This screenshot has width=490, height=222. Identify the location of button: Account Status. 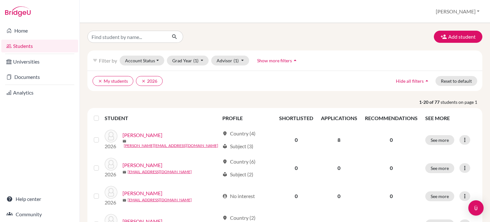
(142, 60).